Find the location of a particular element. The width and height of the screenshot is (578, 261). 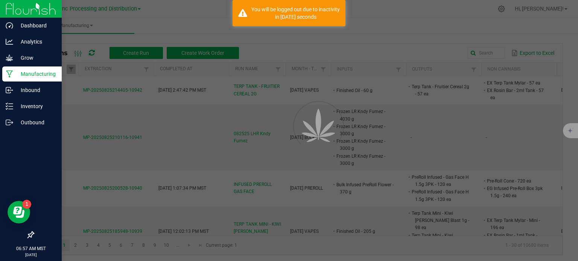

span: 1 is located at coordinates (5, 4).